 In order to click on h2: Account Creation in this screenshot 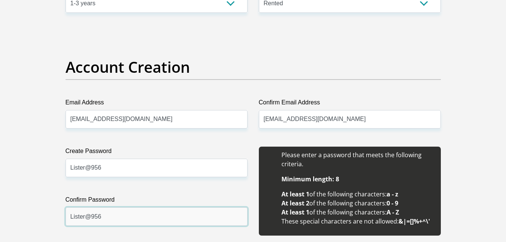, I will do `click(253, 67)`.